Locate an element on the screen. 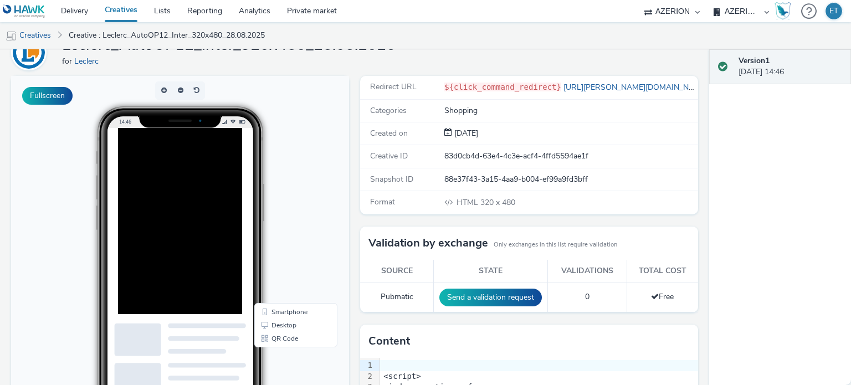 Image resolution: width=851 pixels, height=385 pixels. li: Desktop is located at coordinates (285, 249).